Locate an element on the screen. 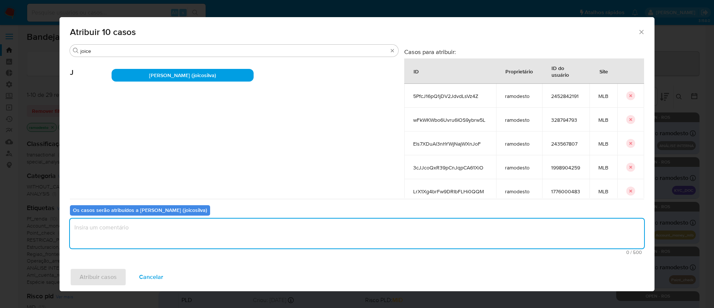 The width and height of the screenshot is (714, 308). span: 328794793 is located at coordinates (566, 120).